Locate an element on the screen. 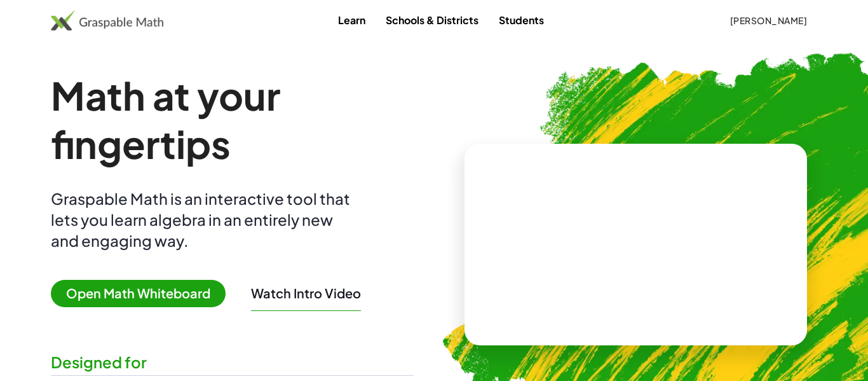 Image resolution: width=868 pixels, height=381 pixels. a: Students is located at coordinates (521, 20).